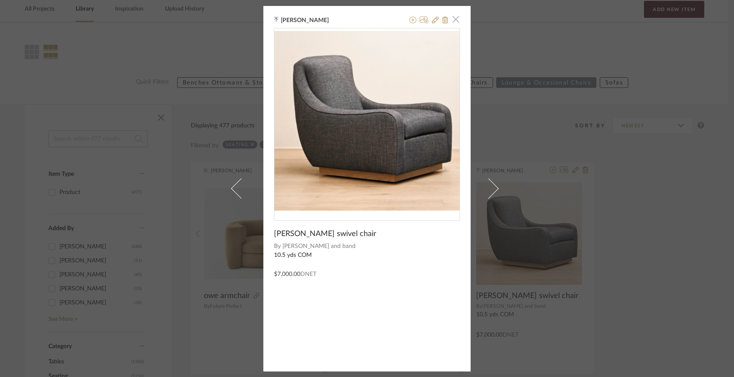  I want to click on div: 0, so click(367, 121).